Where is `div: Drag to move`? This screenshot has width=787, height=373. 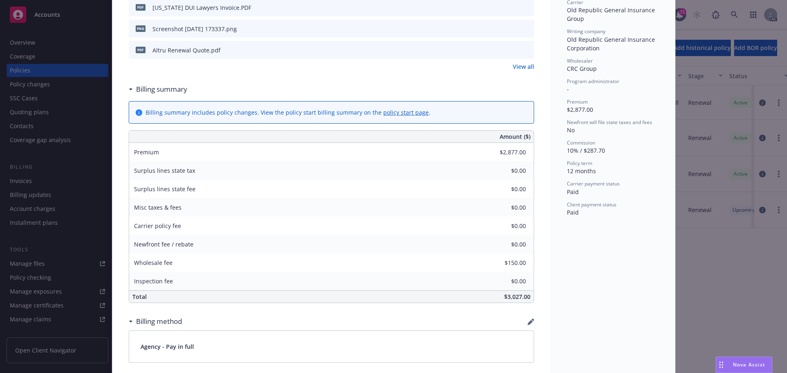 div: Drag to move is located at coordinates (721, 365).